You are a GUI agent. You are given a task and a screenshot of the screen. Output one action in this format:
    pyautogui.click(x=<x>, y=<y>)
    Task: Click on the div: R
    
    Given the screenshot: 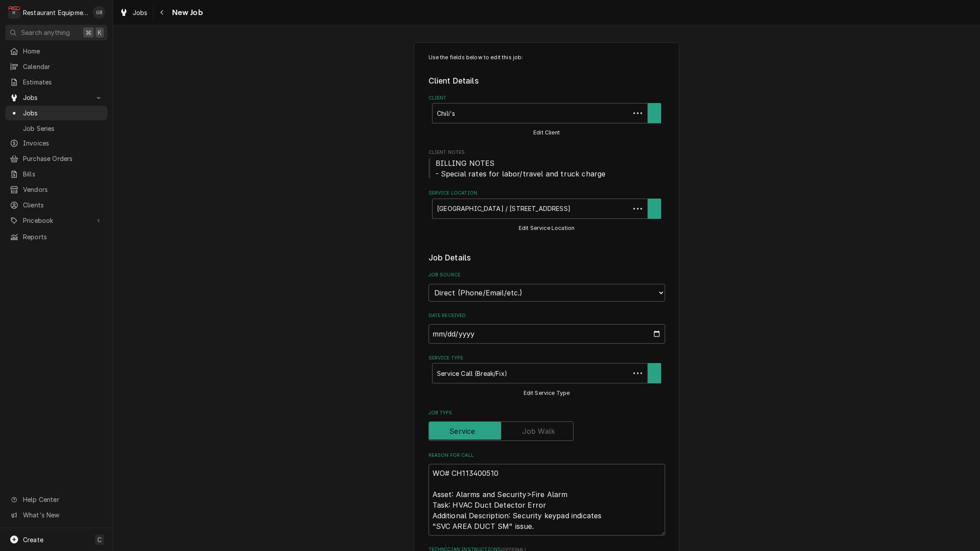 What is the action you would take?
    pyautogui.click(x=14, y=13)
    